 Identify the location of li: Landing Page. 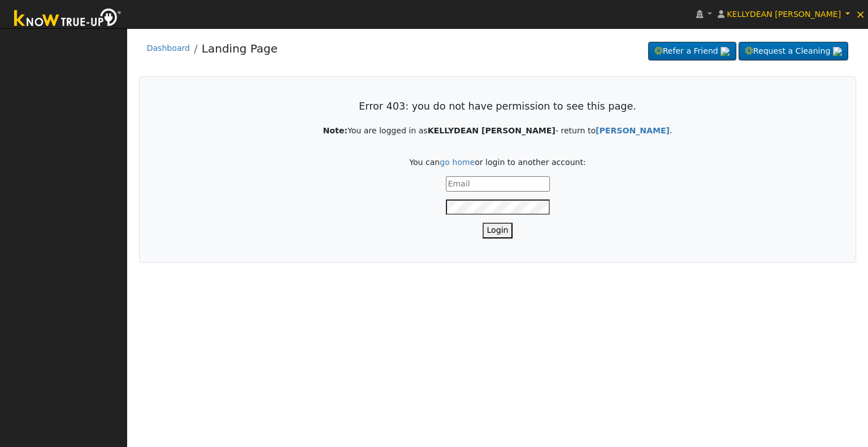
(234, 51).